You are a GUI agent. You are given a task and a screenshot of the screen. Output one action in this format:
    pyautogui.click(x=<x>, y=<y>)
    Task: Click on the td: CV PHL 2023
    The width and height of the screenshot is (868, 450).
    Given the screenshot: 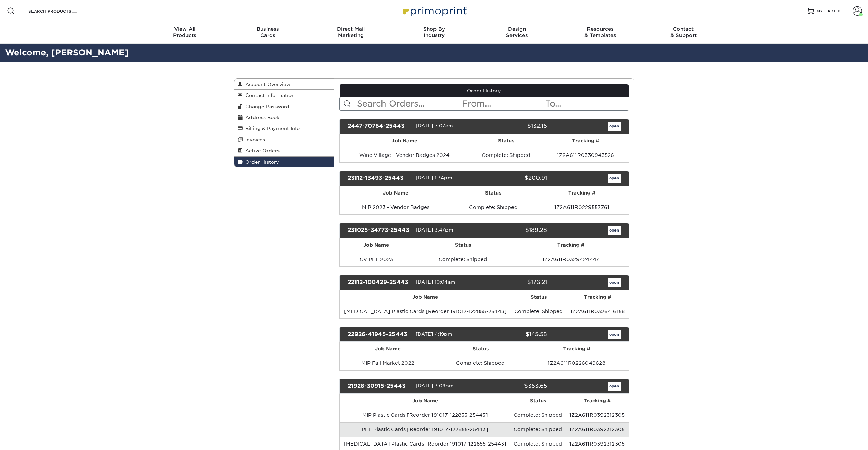 What is the action you would take?
    pyautogui.click(x=377, y=259)
    